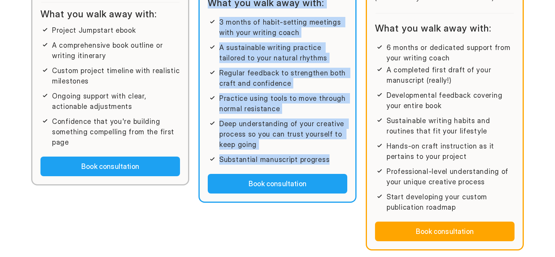 The height and width of the screenshot is (257, 555). Describe the element at coordinates (283, 78) in the screenshot. I see `p: Regular feedback to strengthen both craft and confidence` at that location.